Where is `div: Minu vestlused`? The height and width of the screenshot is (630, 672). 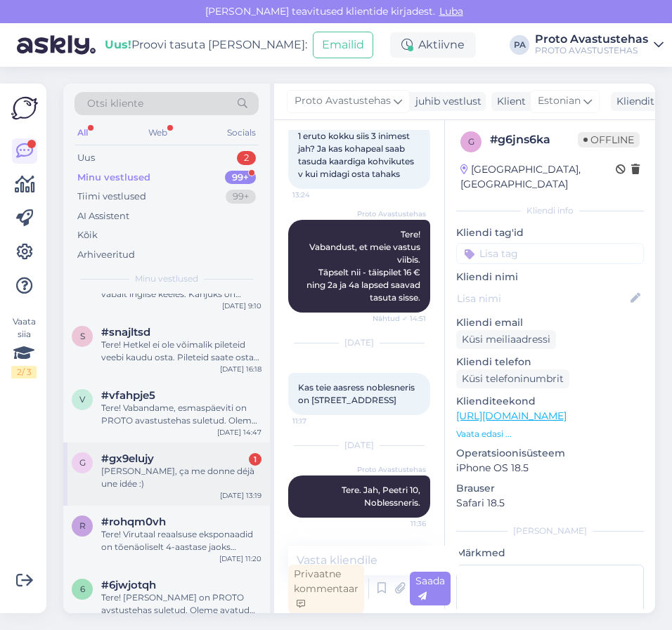
div: Minu vestlused is located at coordinates (114, 178).